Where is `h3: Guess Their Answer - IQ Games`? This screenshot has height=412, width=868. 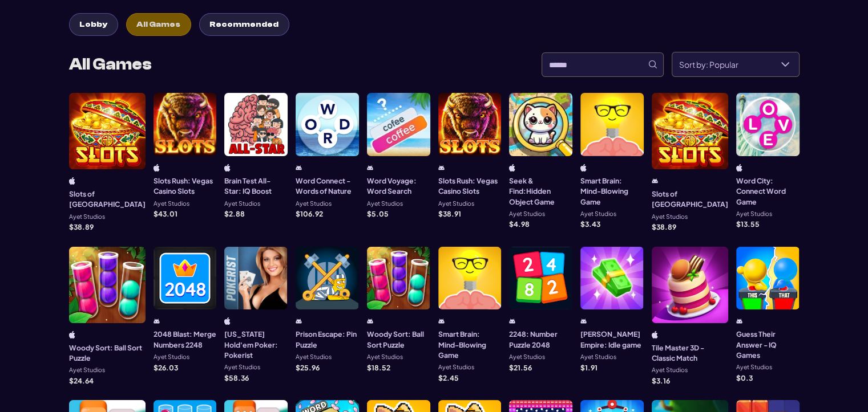
h3: Guess Their Answer - IQ Games is located at coordinates (767, 344).